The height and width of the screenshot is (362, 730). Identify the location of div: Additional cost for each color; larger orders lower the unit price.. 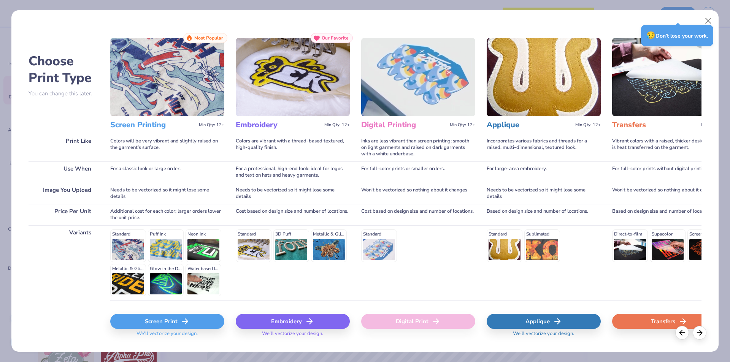
(167, 215).